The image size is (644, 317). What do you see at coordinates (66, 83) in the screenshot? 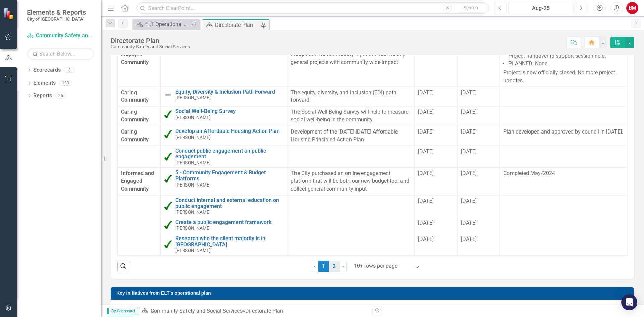
I see `div: 133` at bounding box center [66, 83].